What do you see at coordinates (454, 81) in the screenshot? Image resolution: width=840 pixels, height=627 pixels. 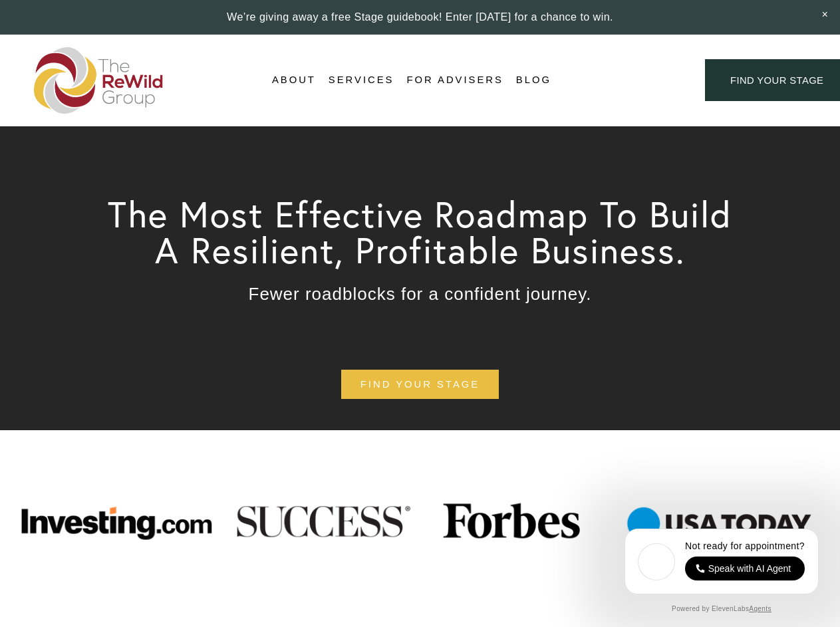 I see `a: For Advisers` at bounding box center [454, 81].